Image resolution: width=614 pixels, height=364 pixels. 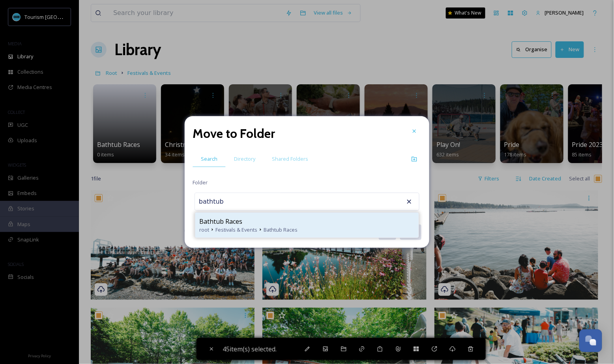 What do you see at coordinates (233, 134) in the screenshot?
I see `h2: Move to Folder` at bounding box center [233, 134].